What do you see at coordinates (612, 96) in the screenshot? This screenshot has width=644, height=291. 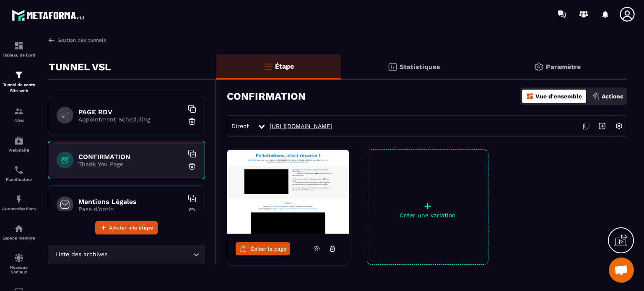 I see `p: Actions` at bounding box center [612, 96].